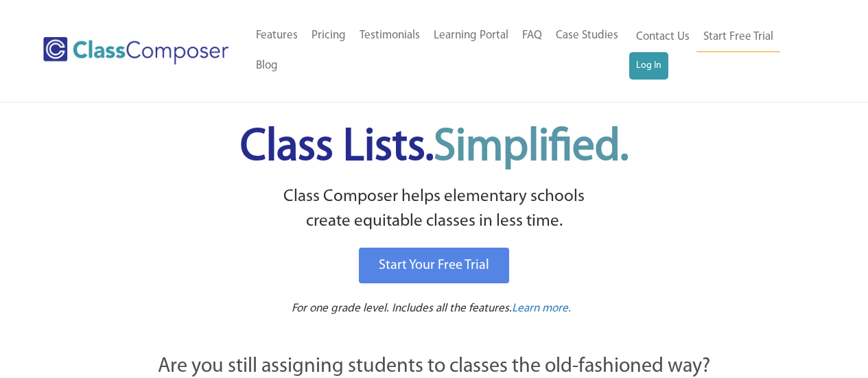 The width and height of the screenshot is (868, 378). I want to click on a: Start Your Free Trial, so click(434, 266).